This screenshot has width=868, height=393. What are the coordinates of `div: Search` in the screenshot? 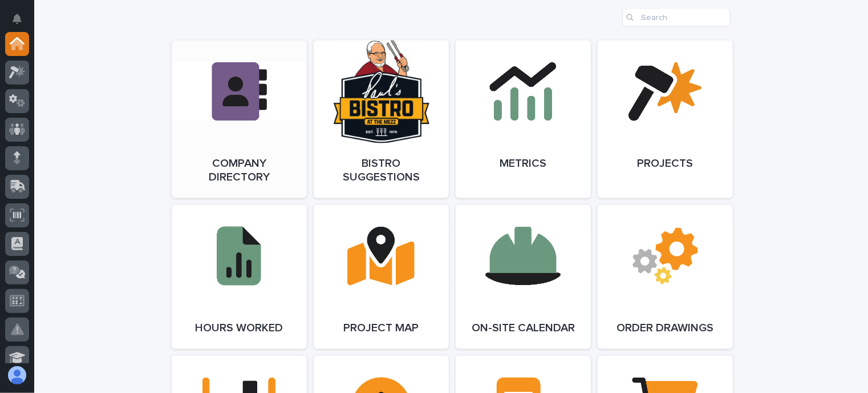 It's located at (676, 18).